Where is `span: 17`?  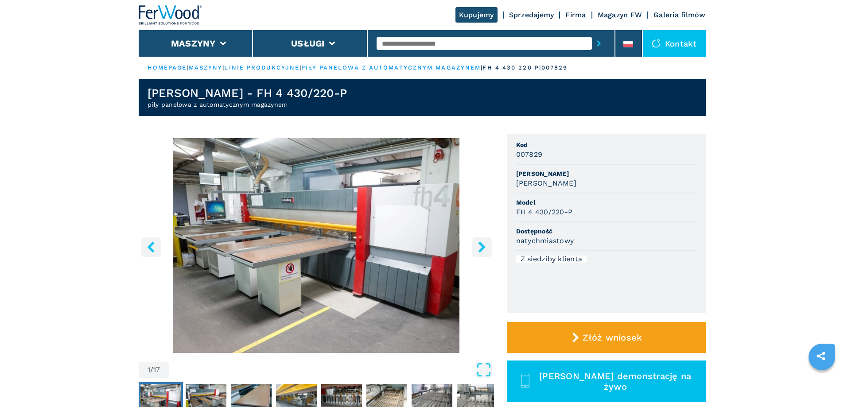
span: 17 is located at coordinates (157, 370).